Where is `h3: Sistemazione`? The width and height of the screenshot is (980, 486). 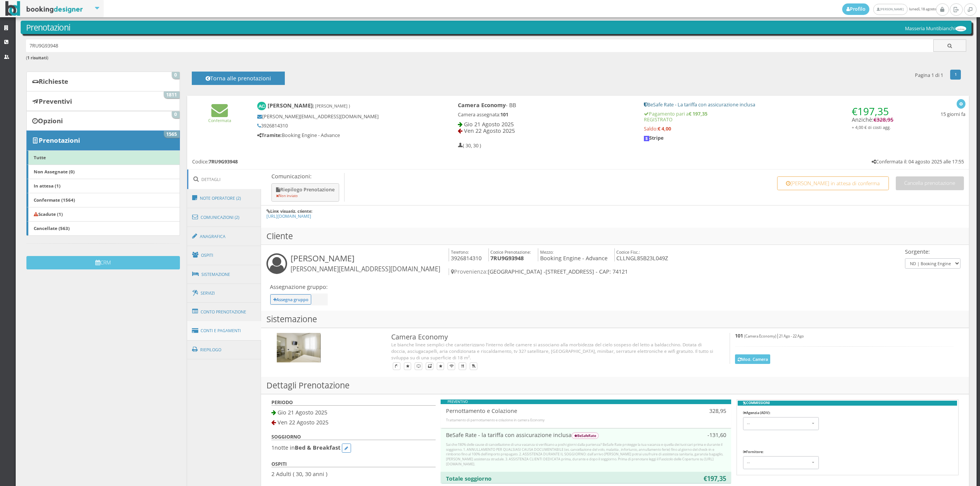
h3: Sistemazione is located at coordinates (615, 319).